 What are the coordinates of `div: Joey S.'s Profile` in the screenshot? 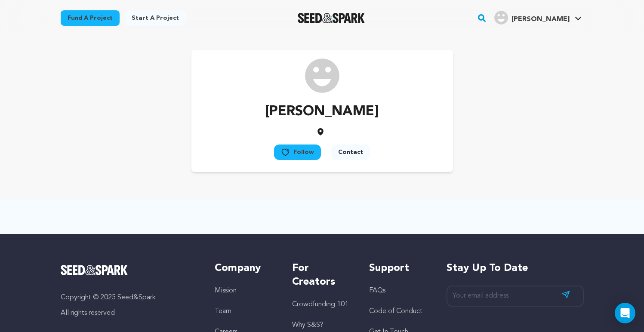 It's located at (532, 18).